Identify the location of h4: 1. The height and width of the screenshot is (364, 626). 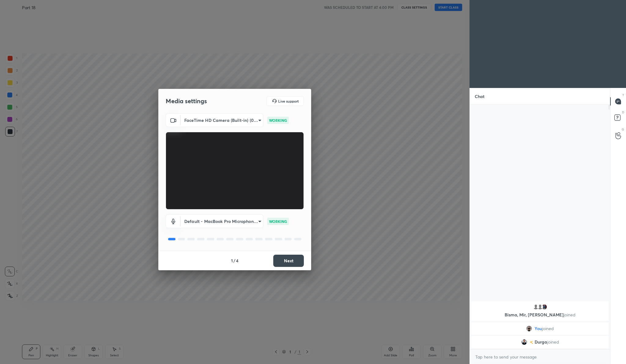
(232, 260).